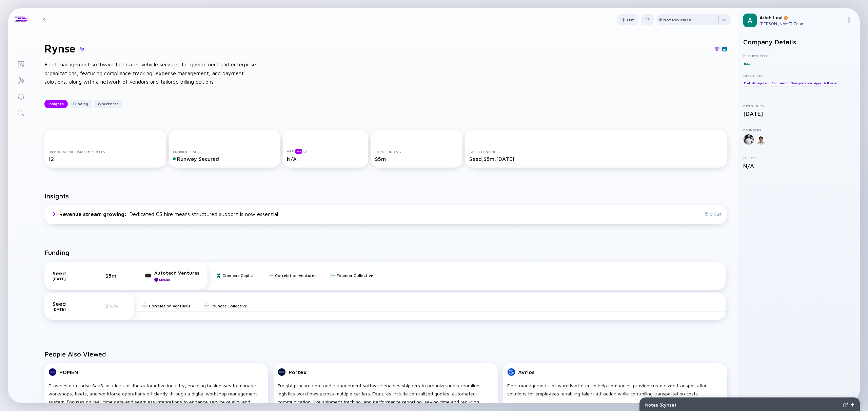 Image resolution: width=868 pixels, height=411 pixels. What do you see at coordinates (20, 80) in the screenshot?
I see `a: Investor Map` at bounding box center [20, 80].